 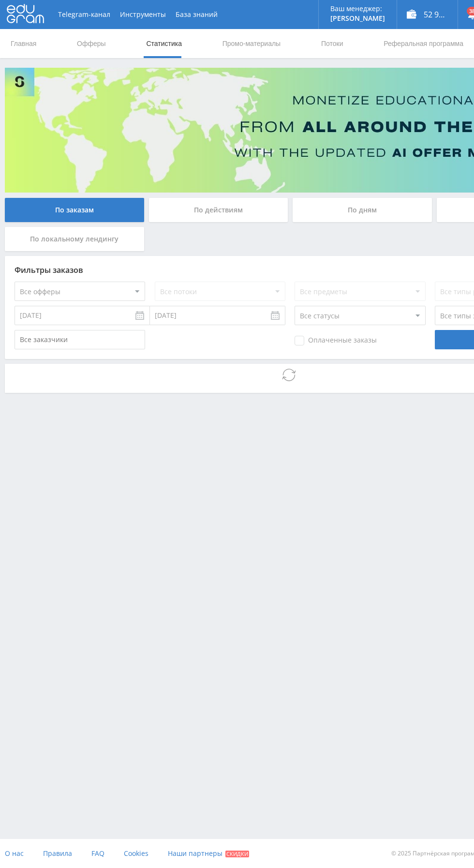 I want to click on span: Скидки, so click(x=237, y=854).